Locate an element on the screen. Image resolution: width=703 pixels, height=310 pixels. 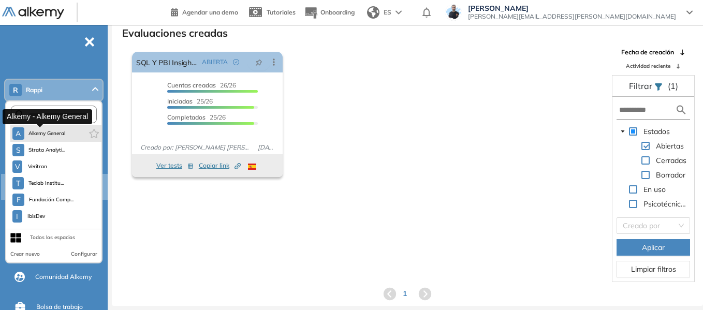
button: Ver tests is located at coordinates (175, 166).